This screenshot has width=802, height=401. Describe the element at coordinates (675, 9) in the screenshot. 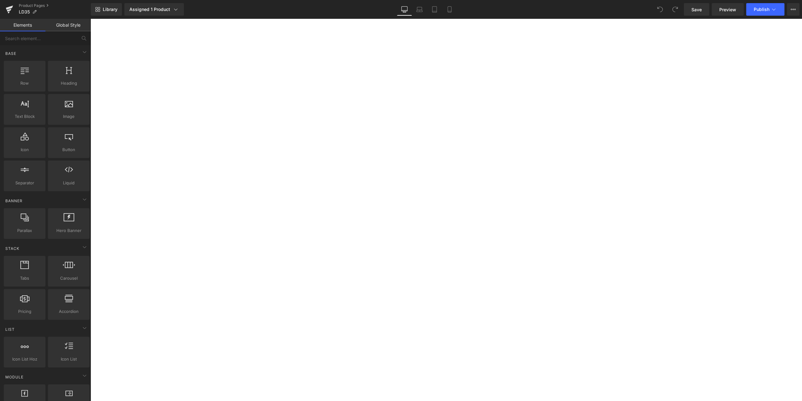

I see `button: Redo` at that location.